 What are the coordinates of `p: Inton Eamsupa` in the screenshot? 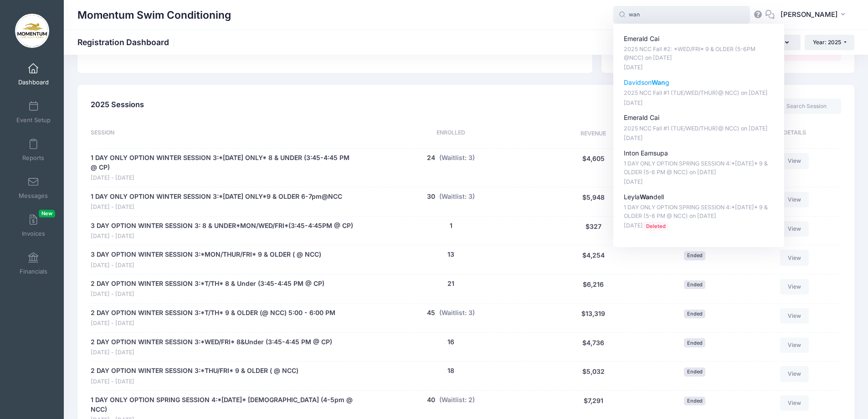 It's located at (699, 153).